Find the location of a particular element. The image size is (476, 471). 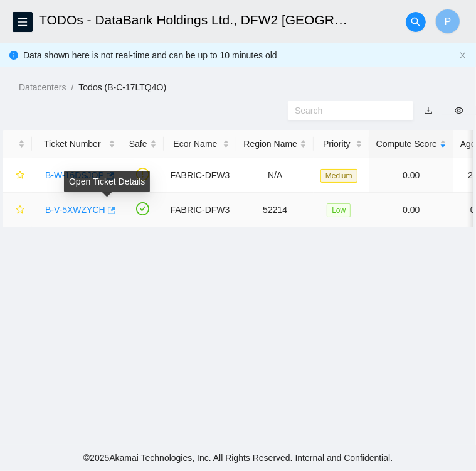

input: Search is located at coordinates (346, 111).